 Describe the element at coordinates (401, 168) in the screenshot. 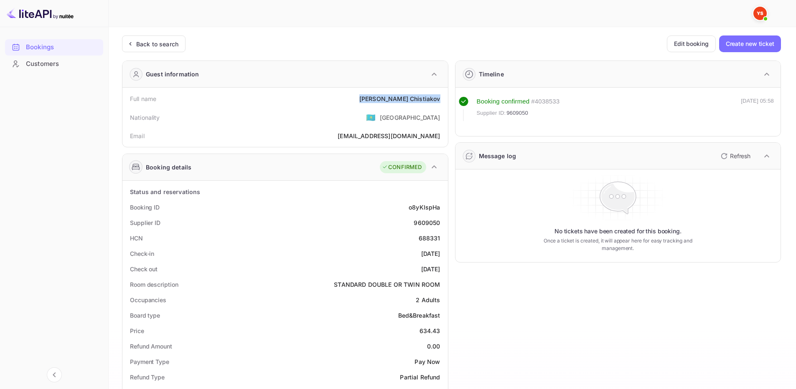

I see `div: CONFIRMED` at that location.